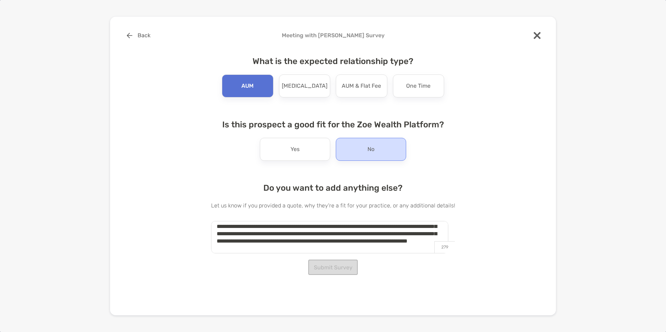 This screenshot has width=666, height=332. What do you see at coordinates (418, 86) in the screenshot?
I see `p: One Time` at bounding box center [418, 86].